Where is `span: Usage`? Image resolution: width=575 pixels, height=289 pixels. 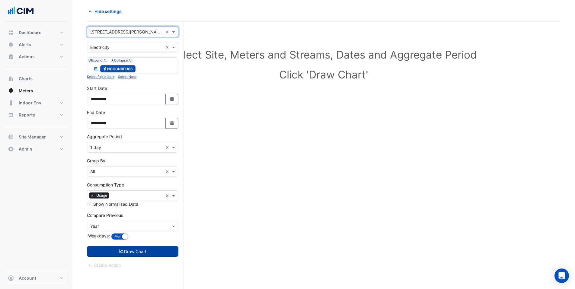 span: Usage is located at coordinates (102, 196).